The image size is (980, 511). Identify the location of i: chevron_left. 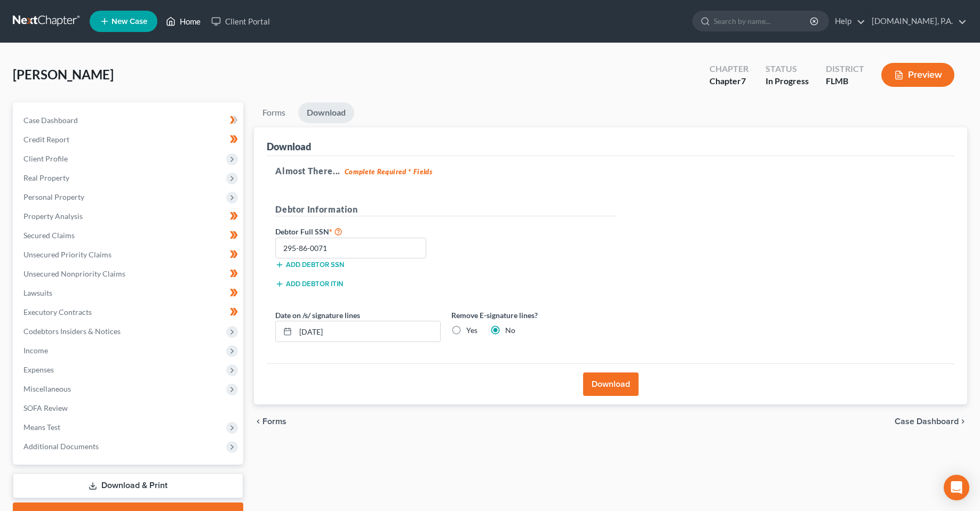
(258, 421).